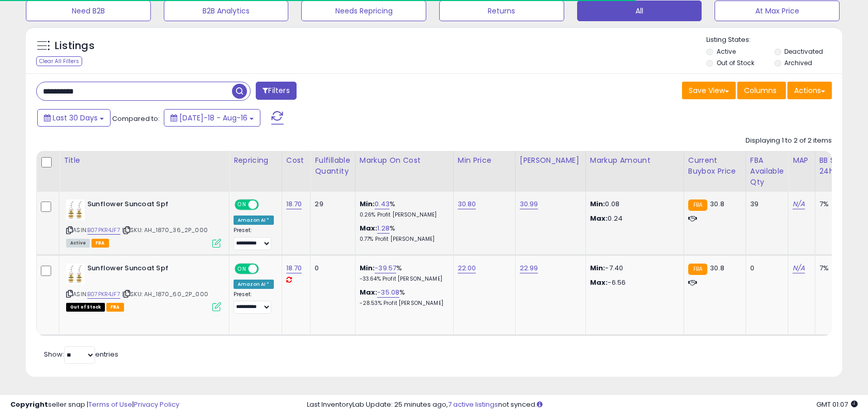  What do you see at coordinates (75, 118) in the screenshot?
I see `span: Last 30 Days` at bounding box center [75, 118].